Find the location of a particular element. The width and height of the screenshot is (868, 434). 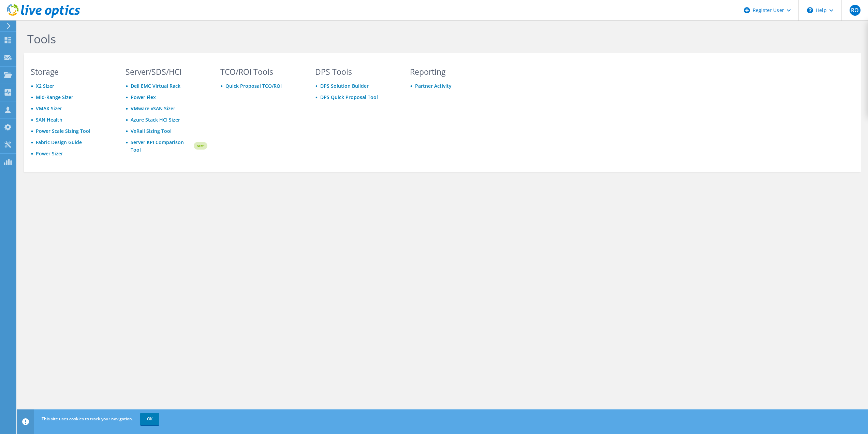

h3: TCO/ROI Tools is located at coordinates (261, 72).